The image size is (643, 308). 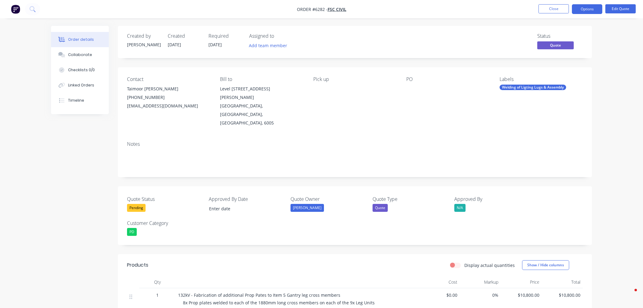 I want to click on div: Created by, so click(x=144, y=36).